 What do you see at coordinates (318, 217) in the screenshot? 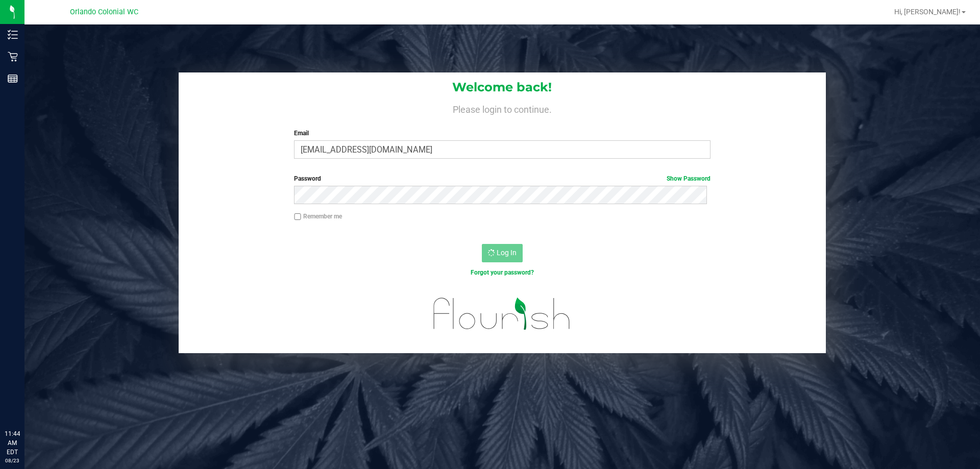
I see `label: Remember me` at bounding box center [318, 217].